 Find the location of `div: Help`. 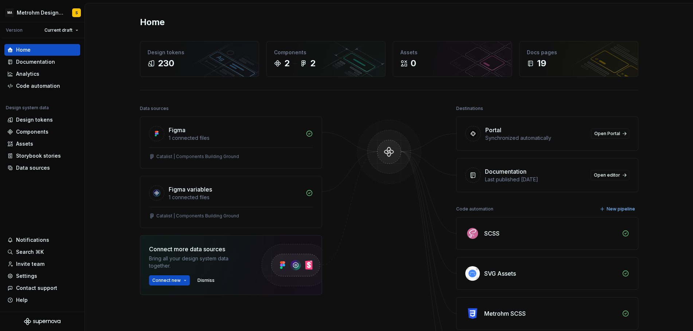

div: Help is located at coordinates (22, 300).